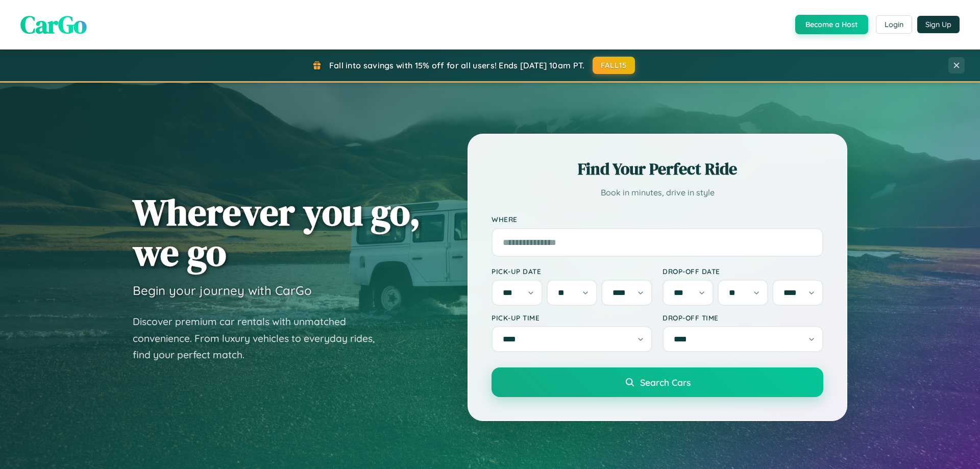 The height and width of the screenshot is (469, 980). Describe the element at coordinates (571, 317) in the screenshot. I see `label: Pick-up Time` at that location.